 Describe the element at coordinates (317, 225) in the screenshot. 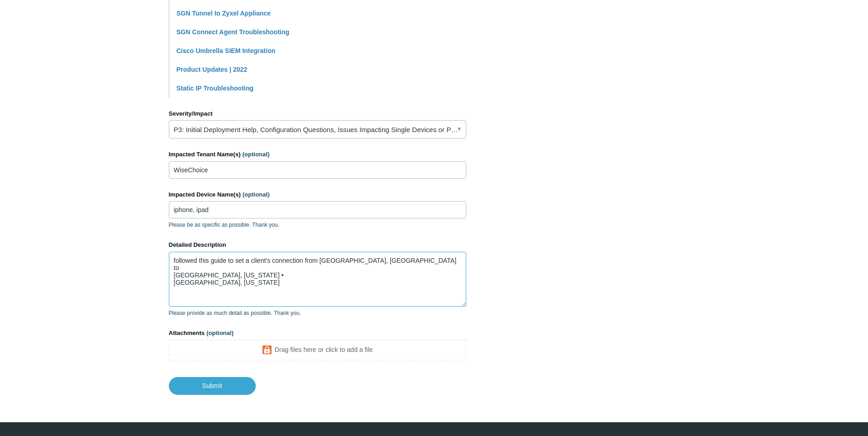

I see `p: Please be as specific as possible. Thank you.` at that location.